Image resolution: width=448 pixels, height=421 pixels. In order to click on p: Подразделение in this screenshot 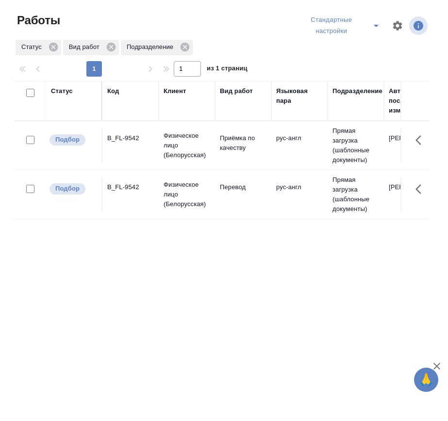, I will do `click(151, 47)`.